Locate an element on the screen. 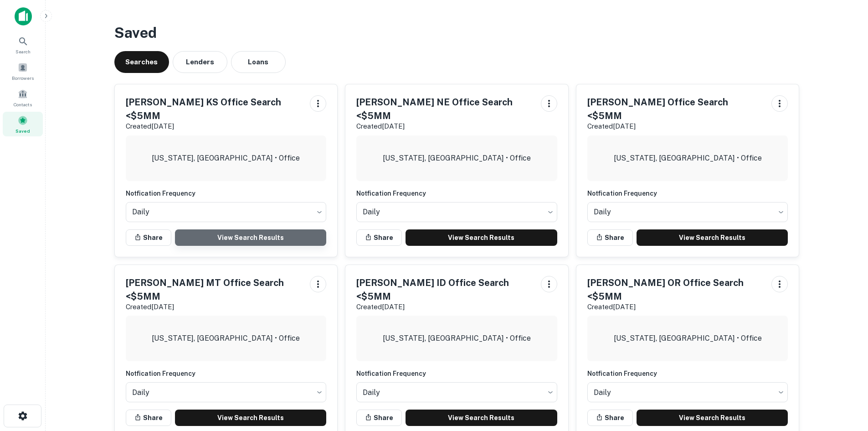  div: Search is located at coordinates (23, 45).